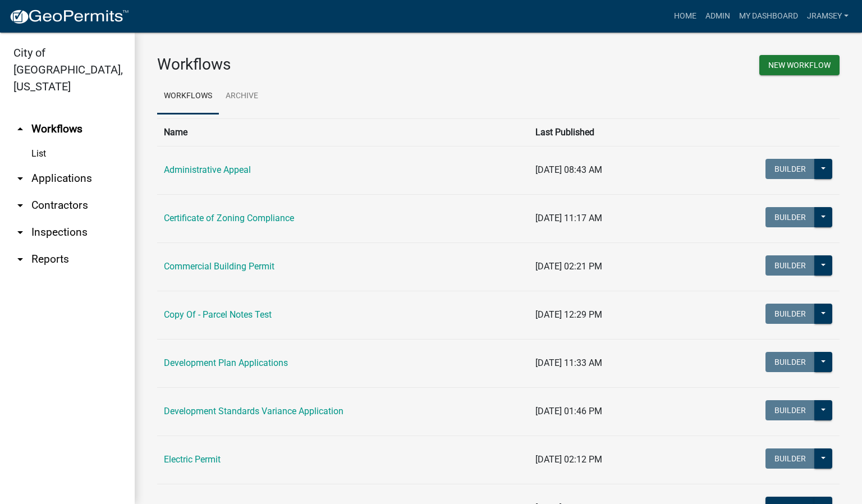 The width and height of the screenshot is (862, 504). I want to click on i: arrow_drop_up, so click(20, 129).